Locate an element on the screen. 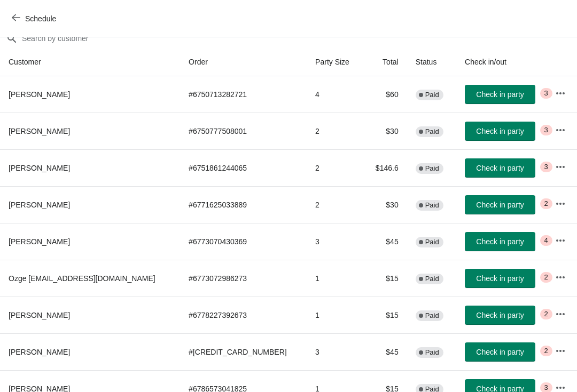  td: # 6771625033889 is located at coordinates (243, 205).